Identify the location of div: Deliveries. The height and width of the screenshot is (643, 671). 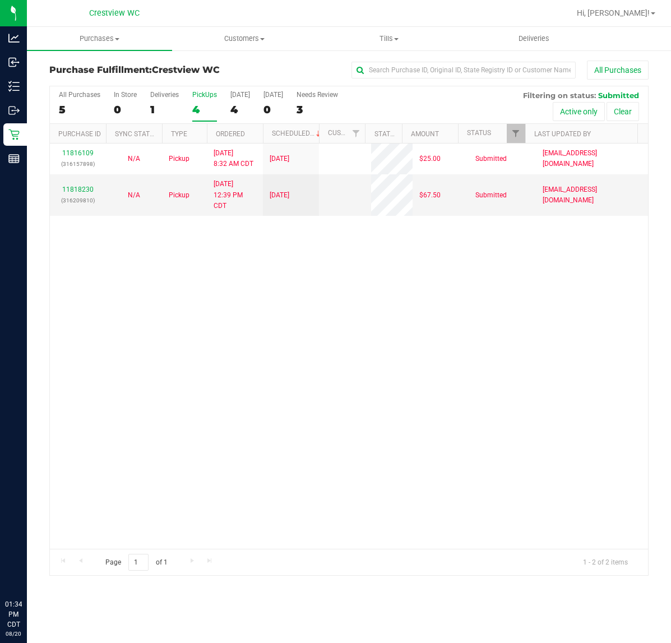
(164, 95).